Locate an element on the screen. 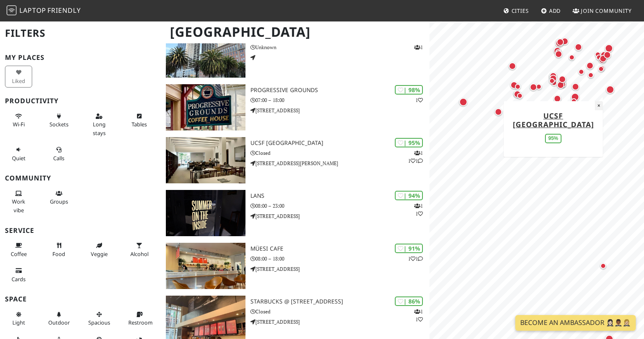  p: 1 1 1 is located at coordinates (416, 157).